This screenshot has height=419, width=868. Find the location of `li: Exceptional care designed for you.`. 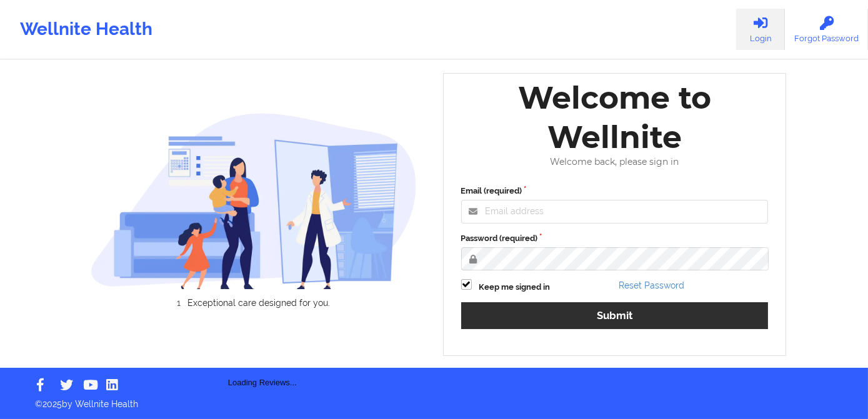

li: Exceptional care designed for you. is located at coordinates (259, 303).